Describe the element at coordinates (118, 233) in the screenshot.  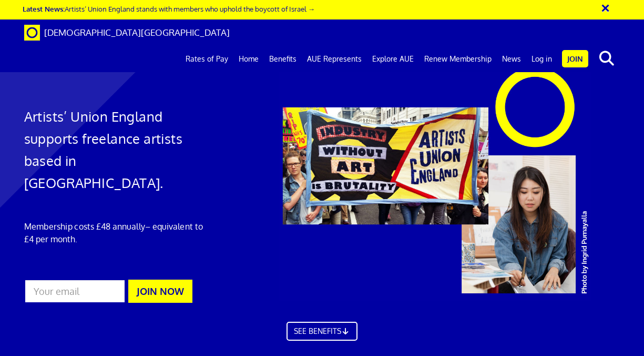
I see `p: Membership costs £48 annually – equivalent to £4 per month.` at that location.